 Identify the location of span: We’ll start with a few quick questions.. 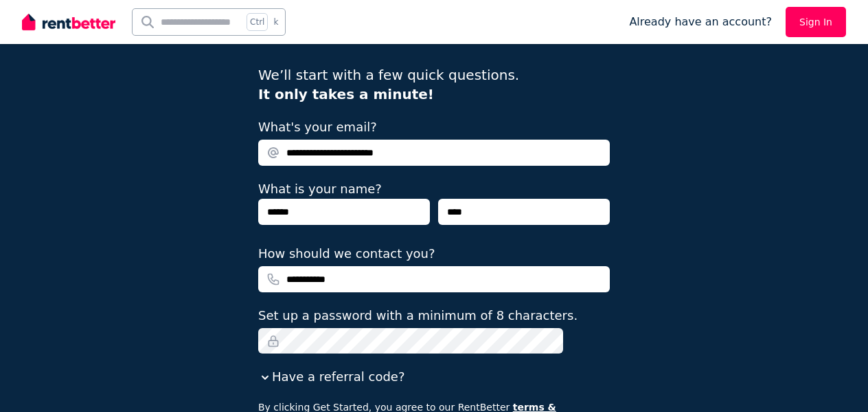
(389, 84).